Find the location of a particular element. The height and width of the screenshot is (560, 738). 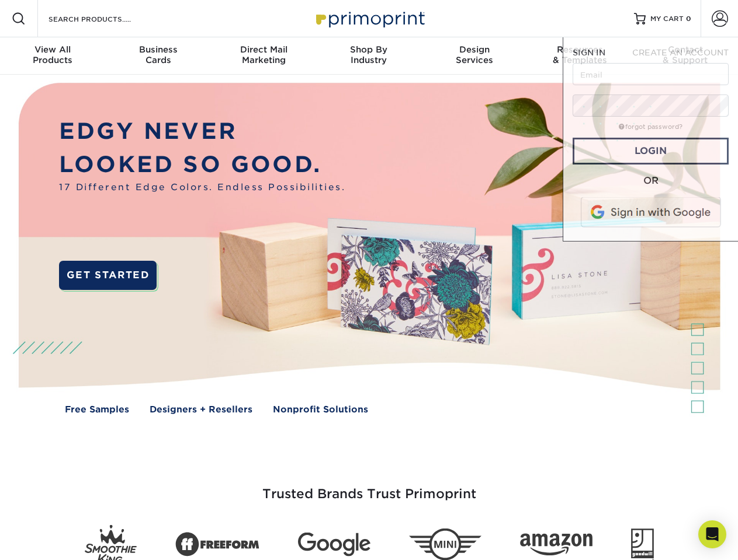

span: 0 is located at coordinates (688, 19).